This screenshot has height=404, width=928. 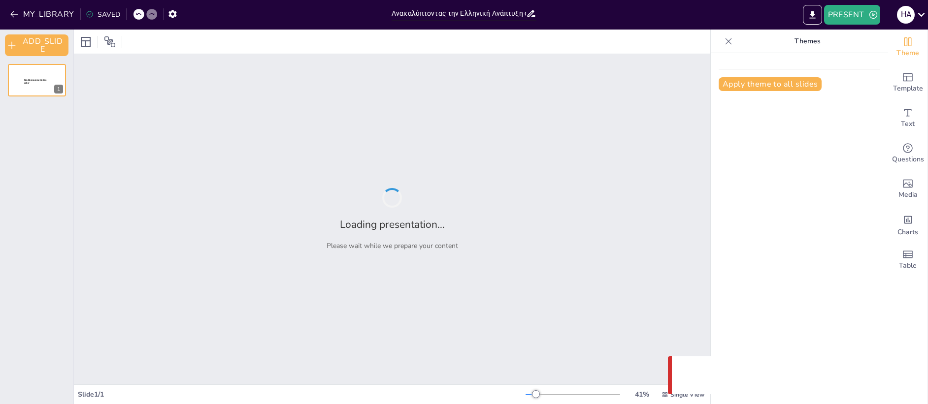 I want to click on span: Media, so click(x=908, y=195).